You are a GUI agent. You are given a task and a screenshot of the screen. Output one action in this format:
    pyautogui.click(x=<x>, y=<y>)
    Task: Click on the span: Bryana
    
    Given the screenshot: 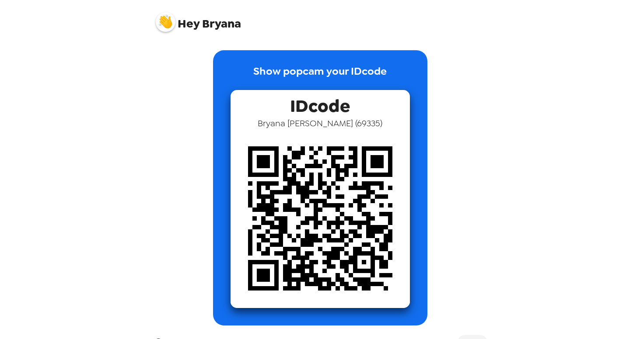 What is the action you would take?
    pyautogui.click(x=198, y=19)
    